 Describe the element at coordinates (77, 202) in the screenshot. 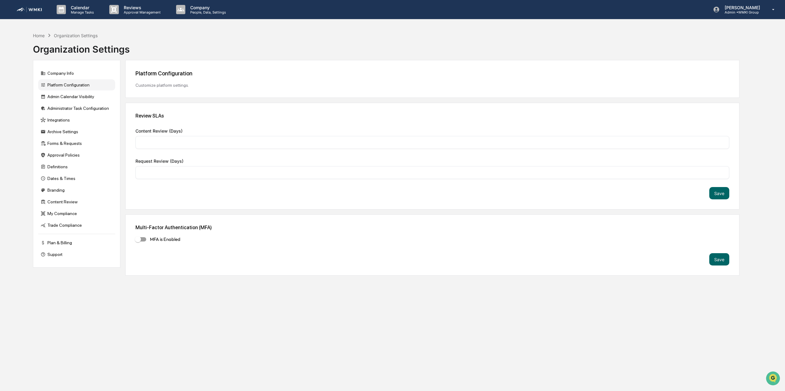

I see `div: Content Review` at that location.